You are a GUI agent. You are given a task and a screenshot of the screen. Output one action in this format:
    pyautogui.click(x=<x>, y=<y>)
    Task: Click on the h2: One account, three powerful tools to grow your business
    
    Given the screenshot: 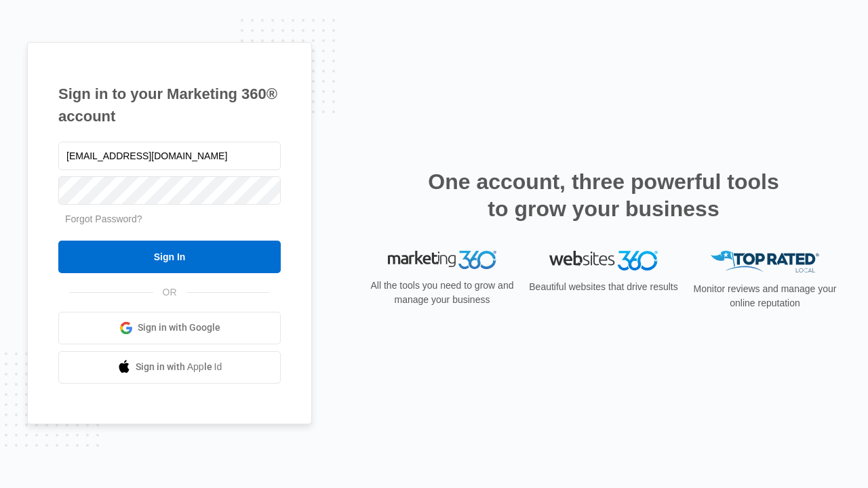 What is the action you would take?
    pyautogui.click(x=604, y=195)
    